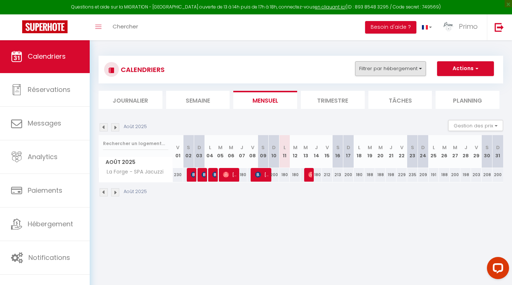  I want to click on img: logout, so click(499, 27).